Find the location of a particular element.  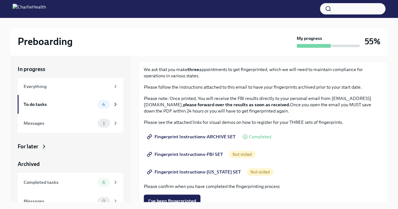

p: Please note: Once printed, You will receive the FBI results directly to your personal email from ... is located at coordinates (263, 105).